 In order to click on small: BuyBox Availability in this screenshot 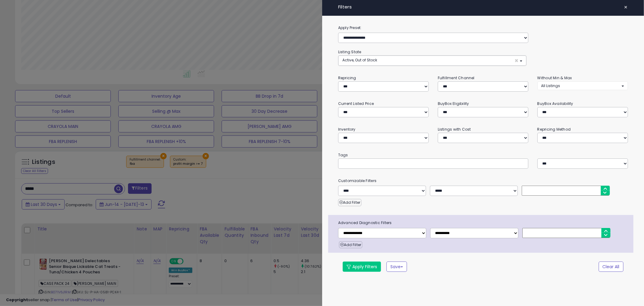, I will do `click(555, 104)`.